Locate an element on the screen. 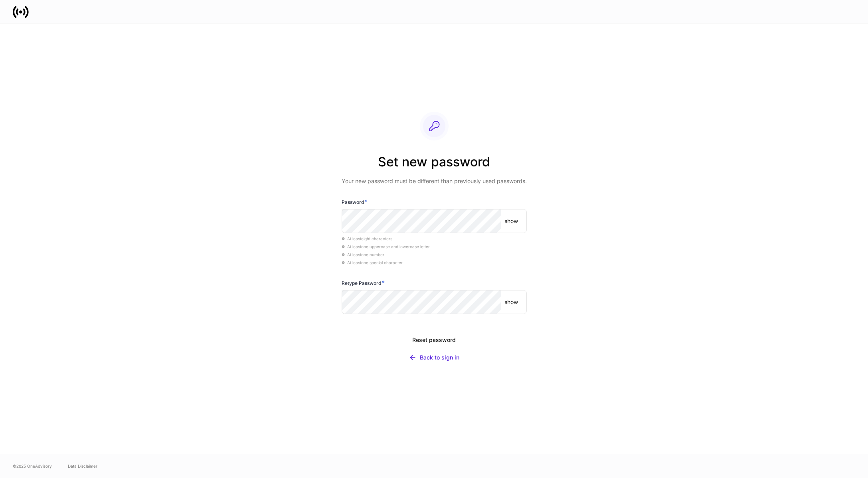 The image size is (868, 478). p: Your new password must be different than previously used passwords. is located at coordinates (434, 181).